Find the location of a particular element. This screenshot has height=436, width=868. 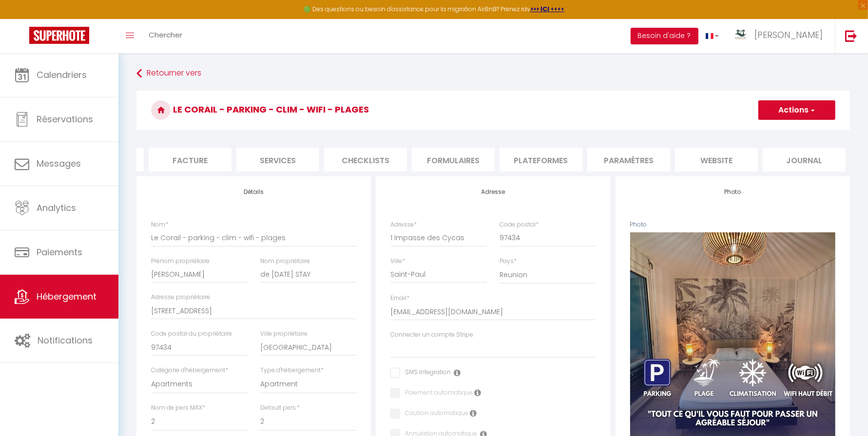

span: Notifications is located at coordinates (65, 341).